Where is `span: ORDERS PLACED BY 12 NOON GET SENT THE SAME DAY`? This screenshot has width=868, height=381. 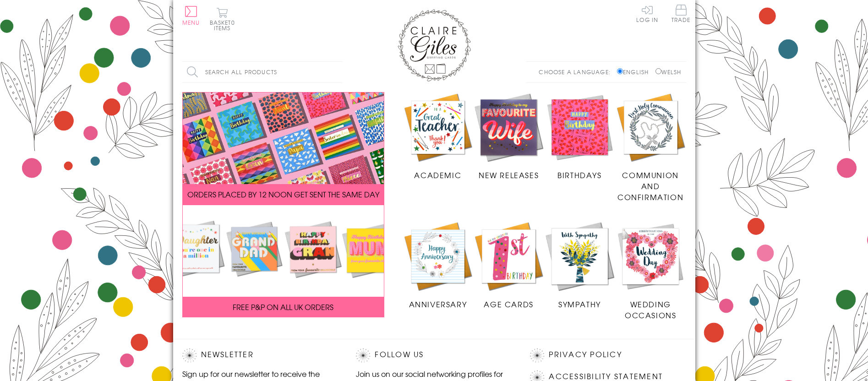
span: ORDERS PLACED BY 12 NOON GET SENT THE SAME DAY is located at coordinates (283, 194).